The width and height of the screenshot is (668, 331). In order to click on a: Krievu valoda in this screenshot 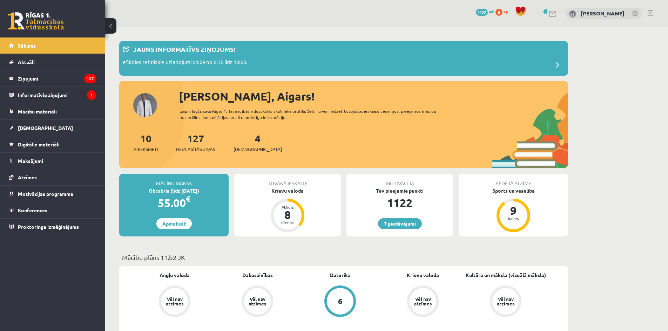, I will do `click(423, 275)`.